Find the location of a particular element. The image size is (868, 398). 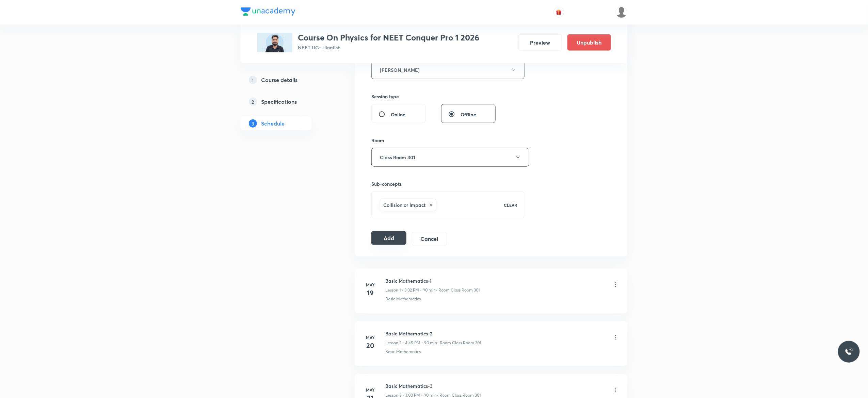

a: 2Specifications is located at coordinates (287, 102).